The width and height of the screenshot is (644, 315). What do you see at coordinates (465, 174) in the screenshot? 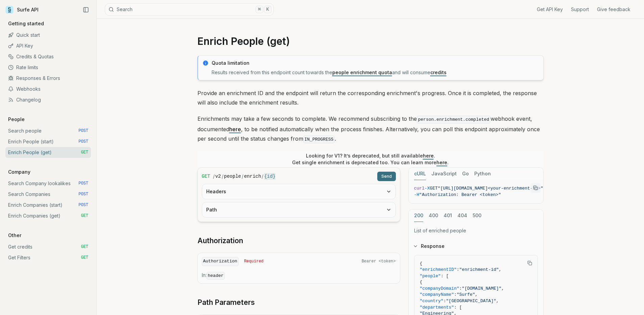
I see `button: Go` at bounding box center [465, 174].